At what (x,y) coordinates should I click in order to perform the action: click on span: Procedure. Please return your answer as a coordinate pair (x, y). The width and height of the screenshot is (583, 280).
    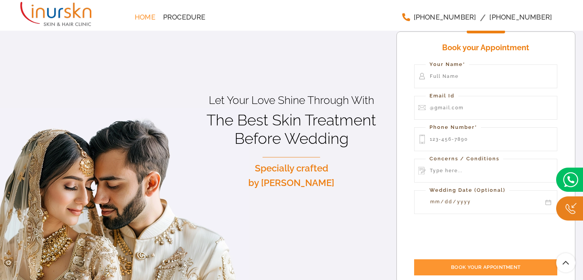
    Looking at the image, I should click on (184, 17).